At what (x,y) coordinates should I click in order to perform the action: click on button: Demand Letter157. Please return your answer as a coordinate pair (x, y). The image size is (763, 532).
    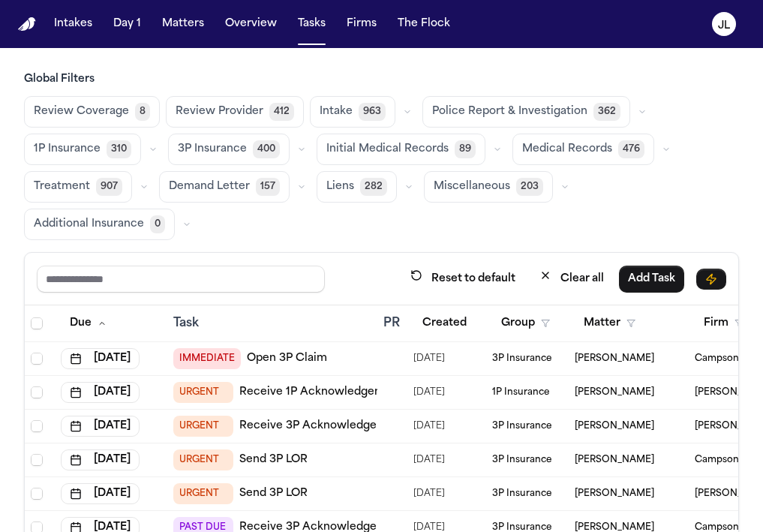
    Looking at the image, I should click on (224, 187).